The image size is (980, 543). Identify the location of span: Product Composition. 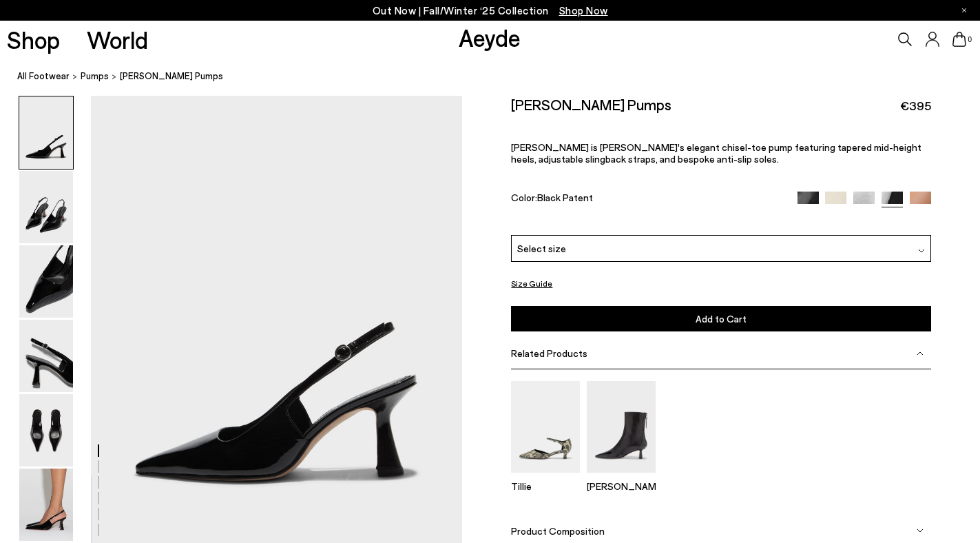
(558, 530).